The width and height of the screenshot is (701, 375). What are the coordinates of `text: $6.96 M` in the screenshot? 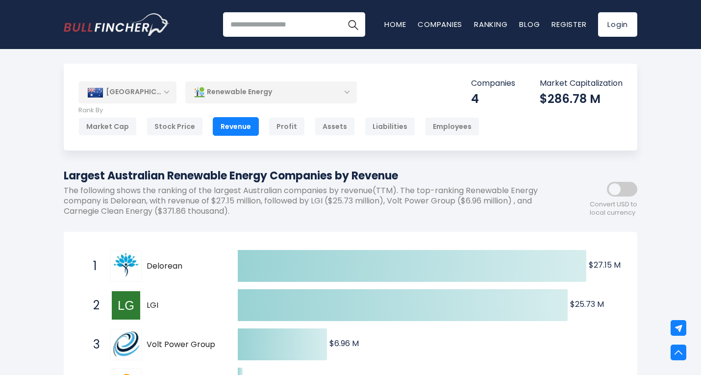 It's located at (344, 343).